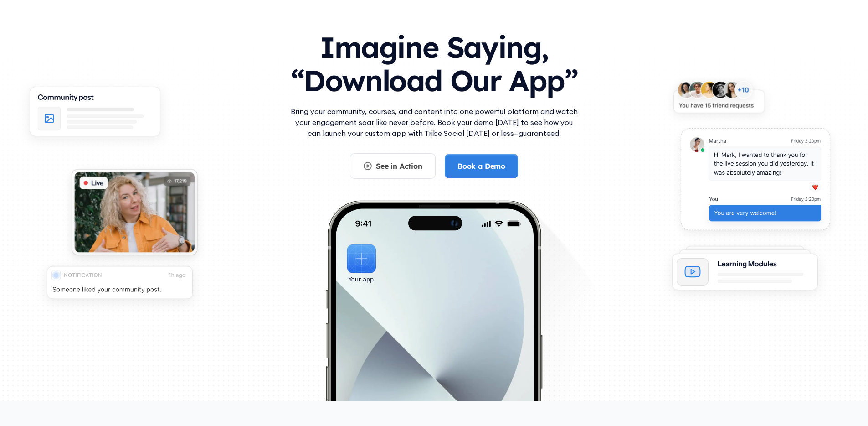 The height and width of the screenshot is (426, 868). Describe the element at coordinates (120, 285) in the screenshot. I see `img: An illustration of push notification` at that location.